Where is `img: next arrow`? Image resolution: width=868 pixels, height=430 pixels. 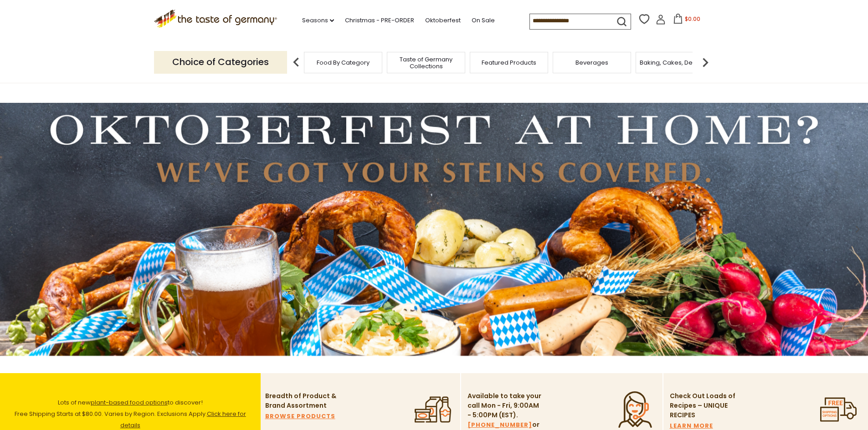
img: next arrow is located at coordinates (705, 62).